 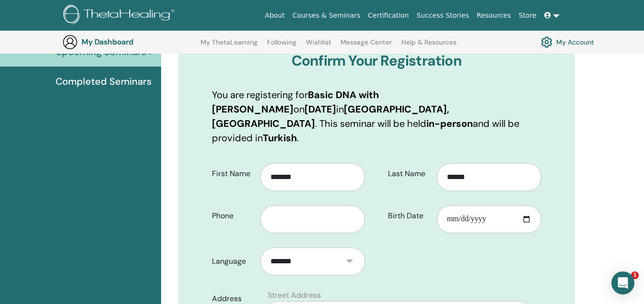 What do you see at coordinates (429, 46) in the screenshot?
I see `a: Help & Resources` at bounding box center [429, 46].